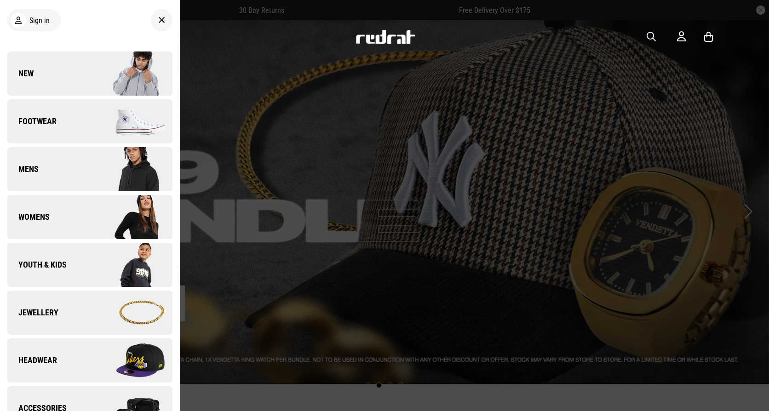  What do you see at coordinates (385, 37) in the screenshot?
I see `img: Redrat logo` at bounding box center [385, 37].